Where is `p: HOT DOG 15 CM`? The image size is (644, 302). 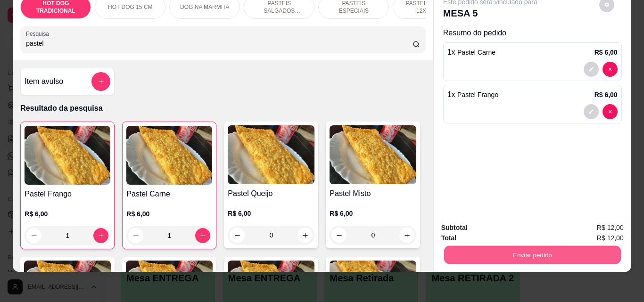 p: HOT DOG 15 CM is located at coordinates (130, 7).